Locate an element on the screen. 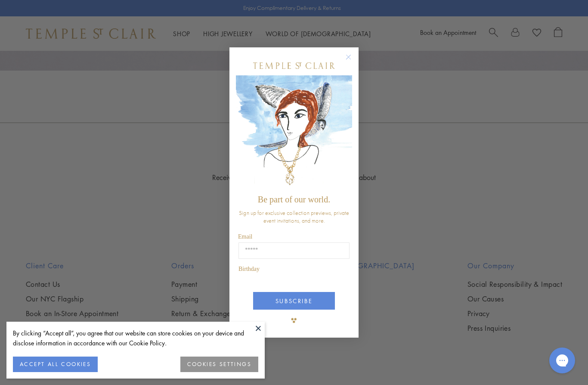  button: Gorgias live chat is located at coordinates (17, 16).